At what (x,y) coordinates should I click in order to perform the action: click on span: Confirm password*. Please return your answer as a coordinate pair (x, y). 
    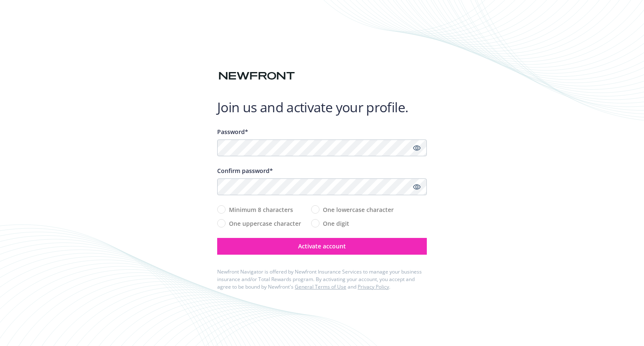
    Looking at the image, I should click on (245, 171).